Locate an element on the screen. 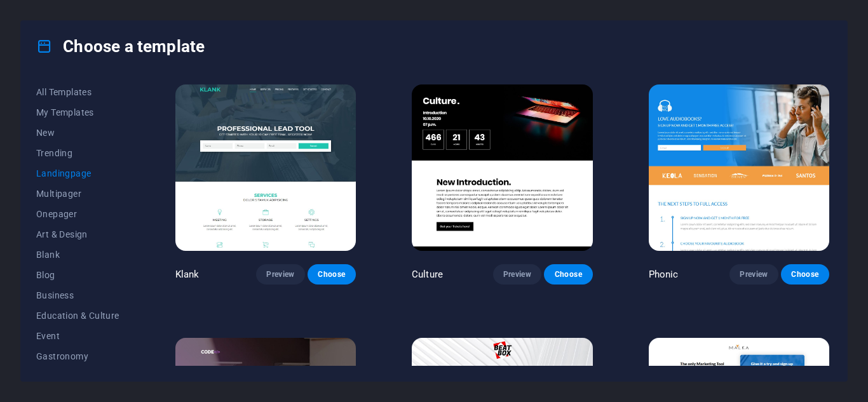  span: Event is located at coordinates (77, 336).